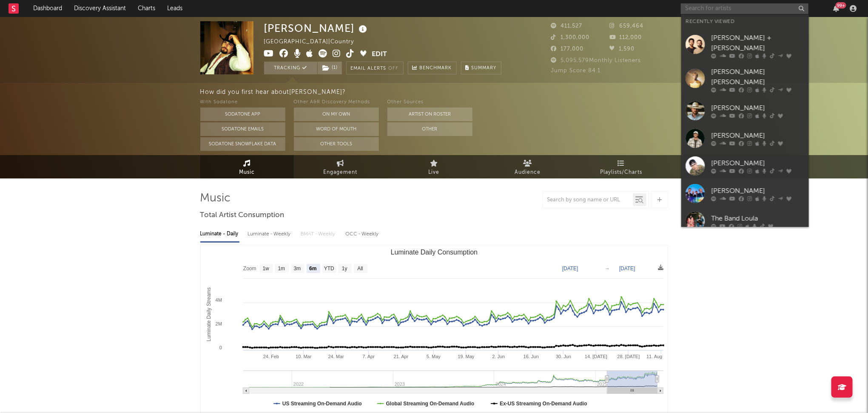 This screenshot has width=868, height=413. What do you see at coordinates (758, 218) in the screenshot?
I see `div: The Band Loula` at bounding box center [758, 218].